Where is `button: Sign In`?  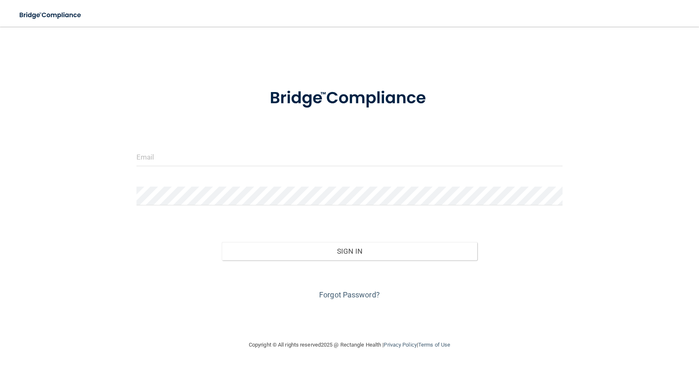 button: Sign In is located at coordinates (350, 251).